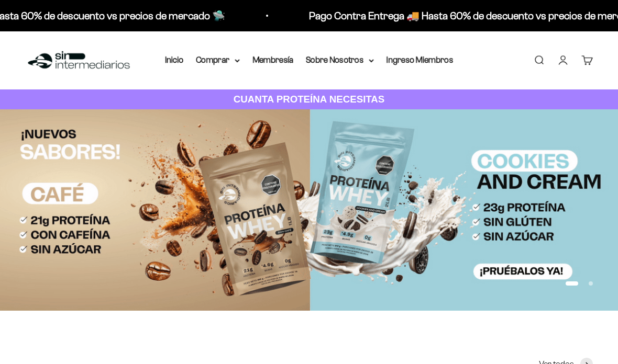 The width and height of the screenshot is (618, 364). What do you see at coordinates (309, 99) in the screenshot?
I see `strong: CUANTA PROTEÍNA NECESITAS` at bounding box center [309, 99].